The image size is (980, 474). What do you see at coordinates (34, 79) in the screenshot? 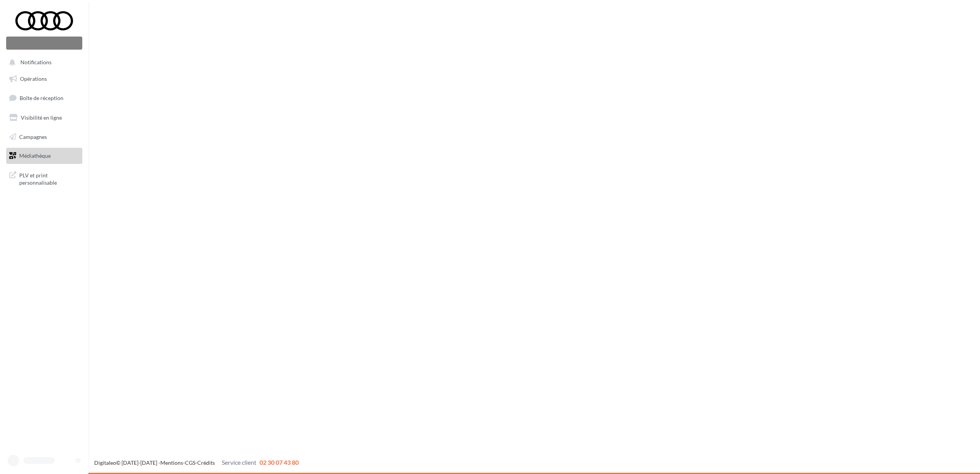
I see `span: Opérations` at bounding box center [34, 79].